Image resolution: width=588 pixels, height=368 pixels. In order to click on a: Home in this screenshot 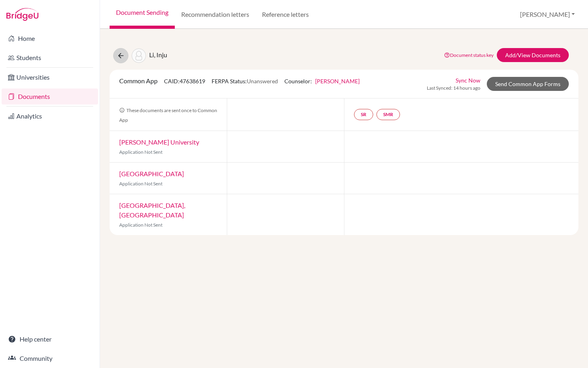, I will do `click(50, 39)`.